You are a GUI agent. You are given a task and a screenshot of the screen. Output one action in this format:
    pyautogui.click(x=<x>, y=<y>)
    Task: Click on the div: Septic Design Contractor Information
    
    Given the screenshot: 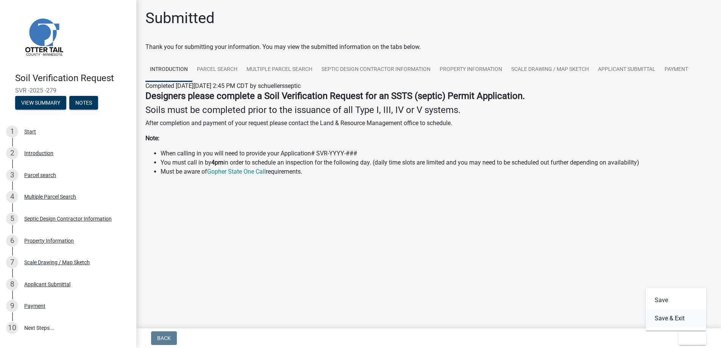 What is the action you would take?
    pyautogui.click(x=68, y=219)
    